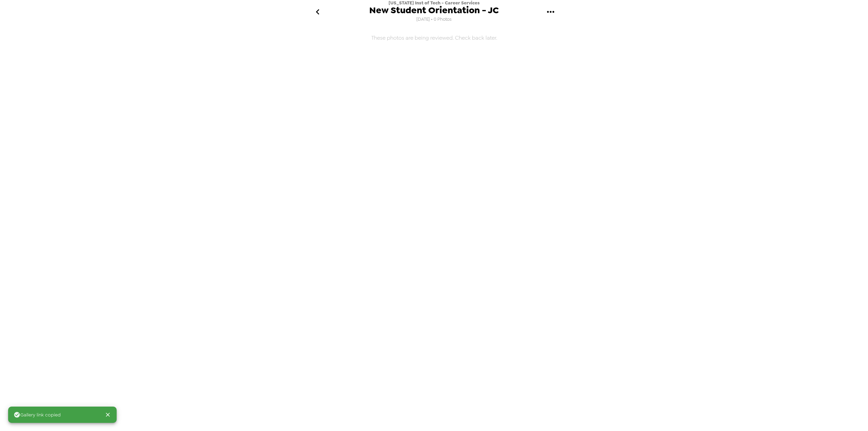 The image size is (868, 431). What do you see at coordinates (434, 174) in the screenshot?
I see `h6: These photos are being reviewed. Check back later.` at bounding box center [434, 174].